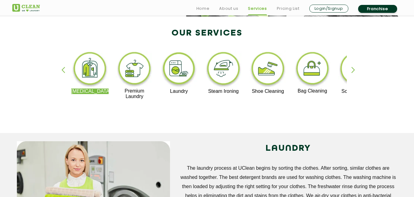 Image resolution: width=414 pixels, height=197 pixels. I want to click on a: Login/Signup, so click(329, 9).